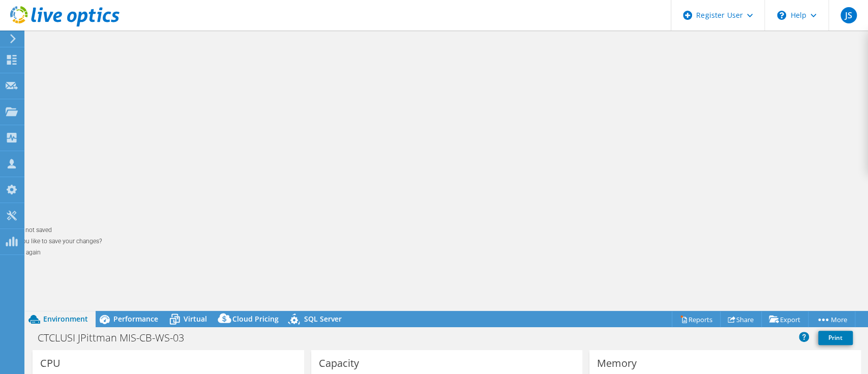 Image resolution: width=868 pixels, height=374 pixels. What do you see at coordinates (785, 319) in the screenshot?
I see `a: Export` at bounding box center [785, 319].